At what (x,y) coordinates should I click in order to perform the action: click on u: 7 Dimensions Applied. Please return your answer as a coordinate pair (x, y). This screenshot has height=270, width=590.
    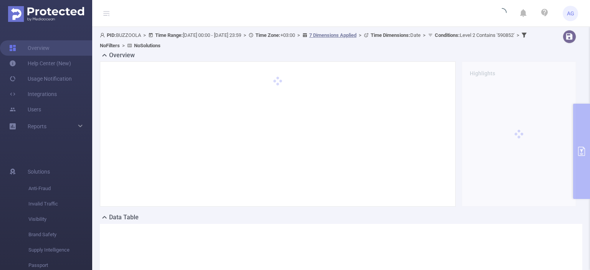
    Looking at the image, I should click on (333, 35).